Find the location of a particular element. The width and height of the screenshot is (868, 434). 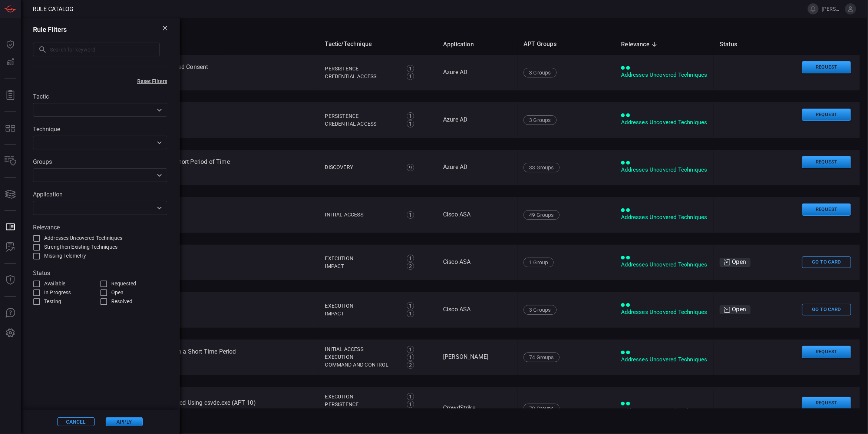

div: Discovery is located at coordinates (362, 167).